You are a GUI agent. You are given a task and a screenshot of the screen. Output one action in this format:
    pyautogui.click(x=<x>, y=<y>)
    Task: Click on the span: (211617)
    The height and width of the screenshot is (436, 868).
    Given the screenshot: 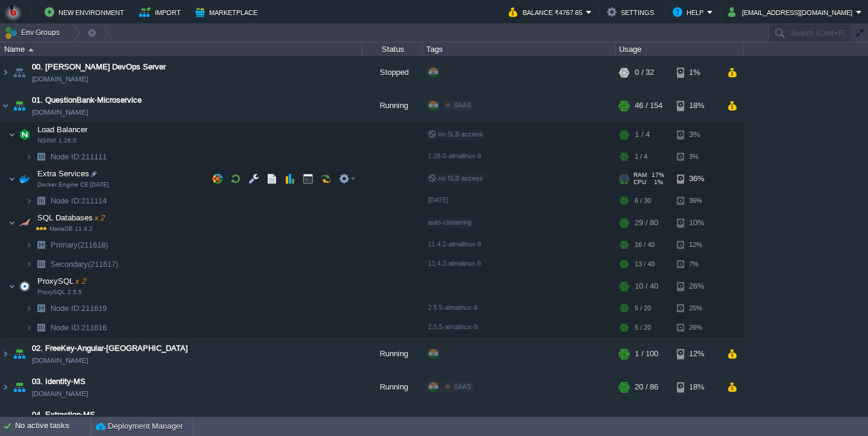 What is the action you would take?
    pyautogui.click(x=103, y=264)
    